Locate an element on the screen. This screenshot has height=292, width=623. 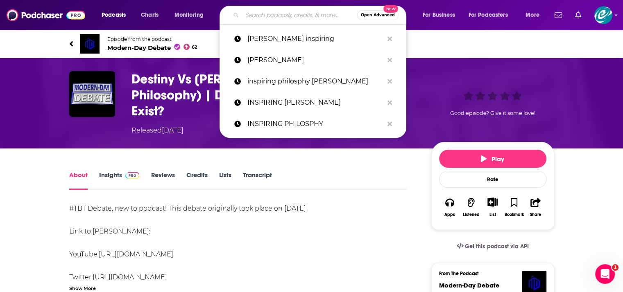
img: Destiny Vs Michael Jones (Inspiring Philosophy) | Does God Exist? is located at coordinates (92, 94).